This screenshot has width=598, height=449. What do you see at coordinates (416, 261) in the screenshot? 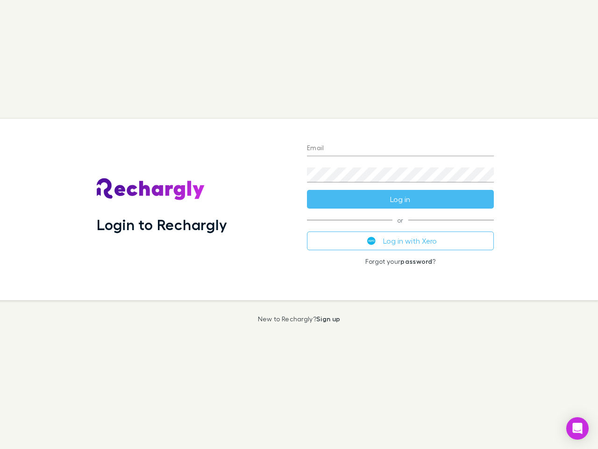
I see `a: password` at bounding box center [416, 261].